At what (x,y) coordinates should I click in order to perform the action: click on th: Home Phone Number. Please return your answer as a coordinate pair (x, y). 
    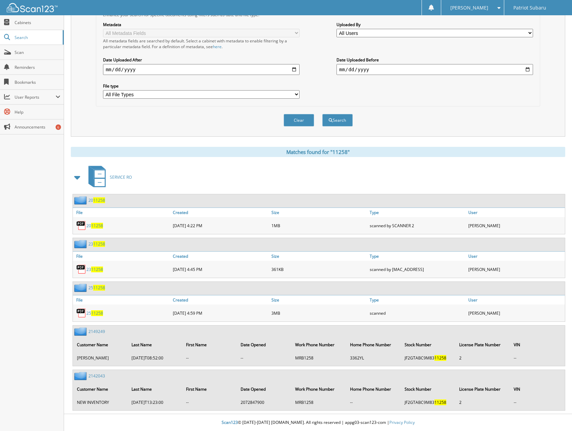
    Looking at the image, I should click on (373, 389).